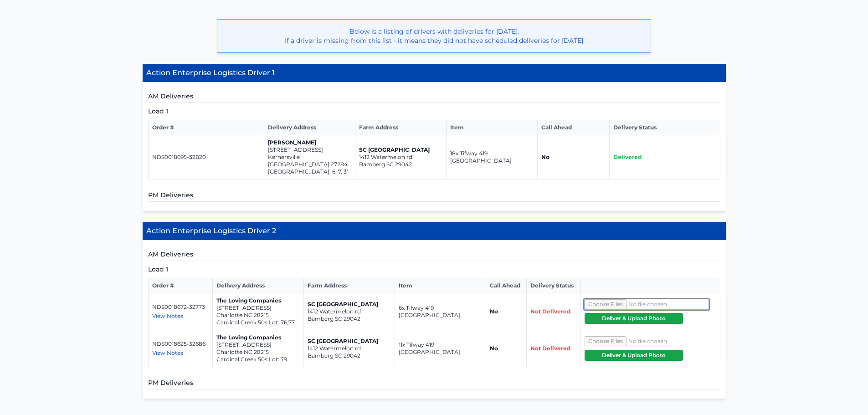 The image size is (868, 415). What do you see at coordinates (434, 231) in the screenshot?
I see `h4: Action Enterprise Logistics Driver 2` at bounding box center [434, 231].